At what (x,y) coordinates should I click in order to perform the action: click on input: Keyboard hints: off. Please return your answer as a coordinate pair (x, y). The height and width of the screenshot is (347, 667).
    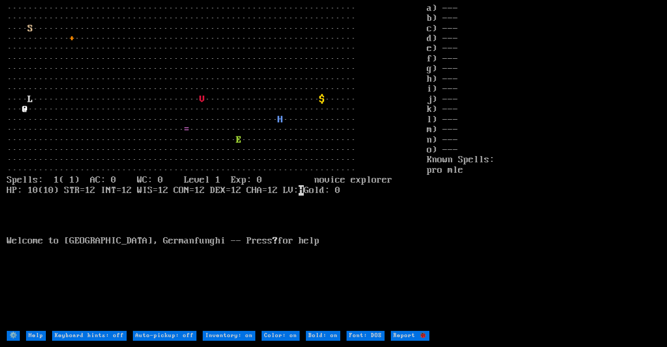
    Looking at the image, I should click on (89, 336).